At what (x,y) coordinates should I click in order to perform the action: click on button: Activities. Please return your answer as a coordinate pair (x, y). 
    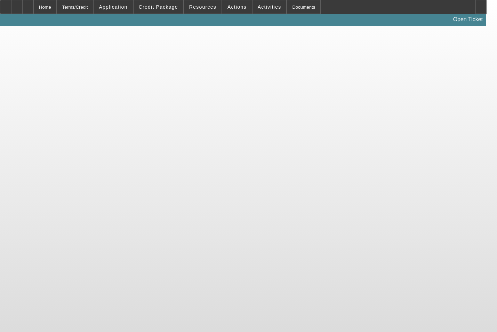
    Looking at the image, I should click on (269, 7).